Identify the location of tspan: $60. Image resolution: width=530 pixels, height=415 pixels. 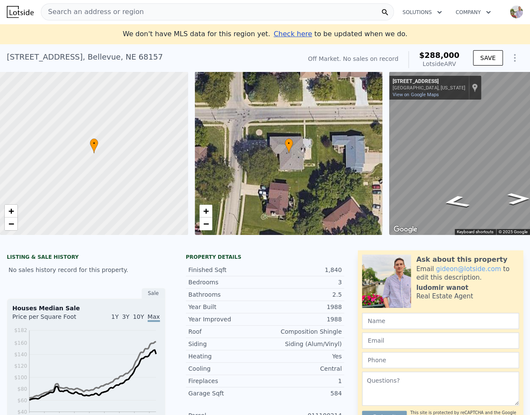
(22, 401).